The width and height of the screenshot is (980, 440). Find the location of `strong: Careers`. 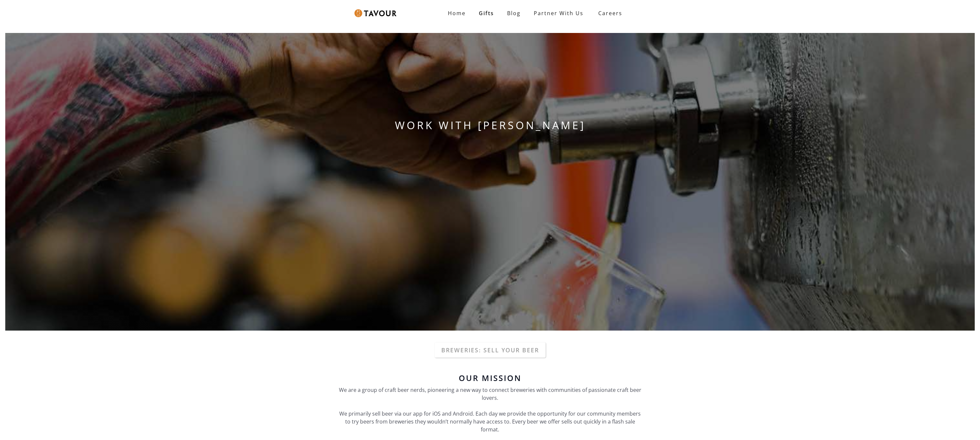

strong: Careers is located at coordinates (610, 13).